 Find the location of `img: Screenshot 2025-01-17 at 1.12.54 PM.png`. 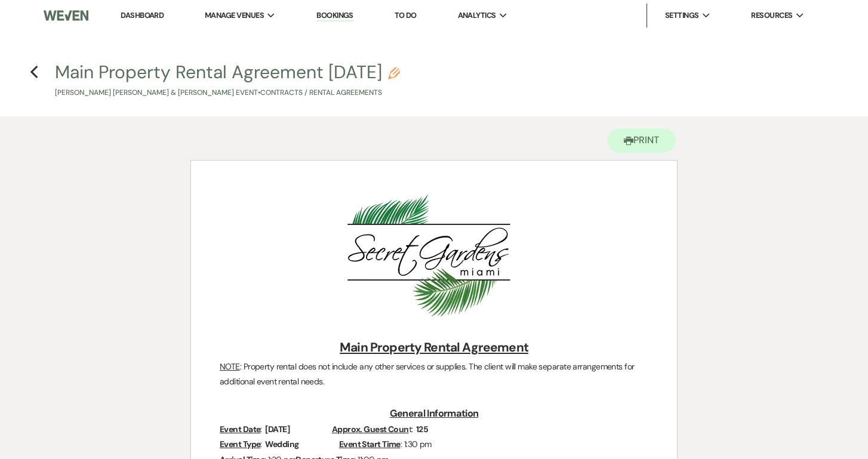

img: Screenshot 2025-01-17 at 1.12.54 PM.png is located at coordinates (433, 256).